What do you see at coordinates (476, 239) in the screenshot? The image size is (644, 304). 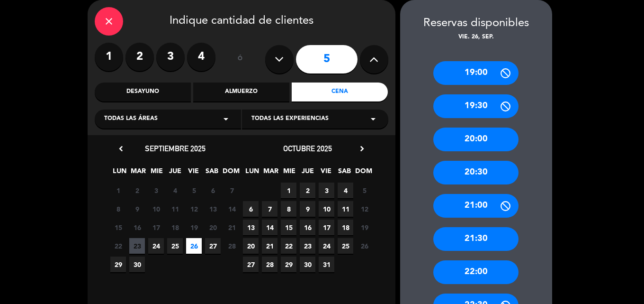 I see `div: 21:30` at bounding box center [476, 239].